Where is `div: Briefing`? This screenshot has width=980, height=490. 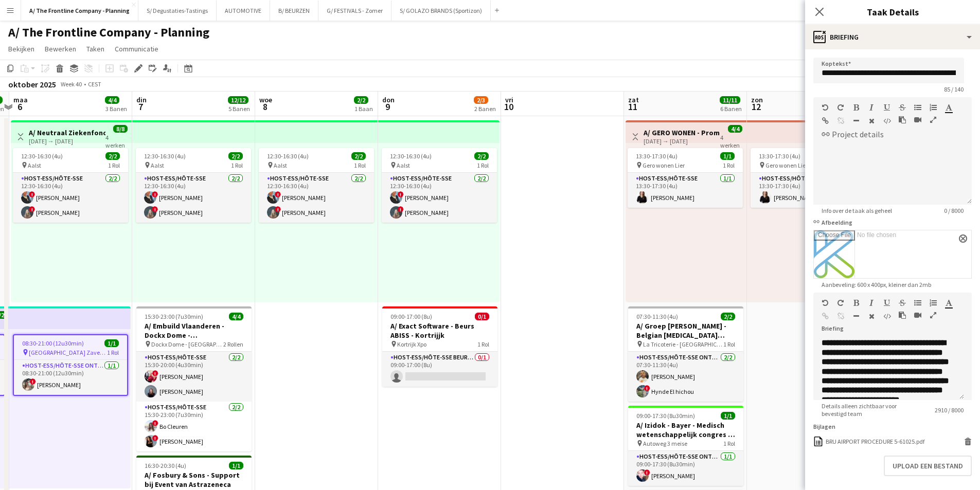
div: Briefing is located at coordinates (892, 37).